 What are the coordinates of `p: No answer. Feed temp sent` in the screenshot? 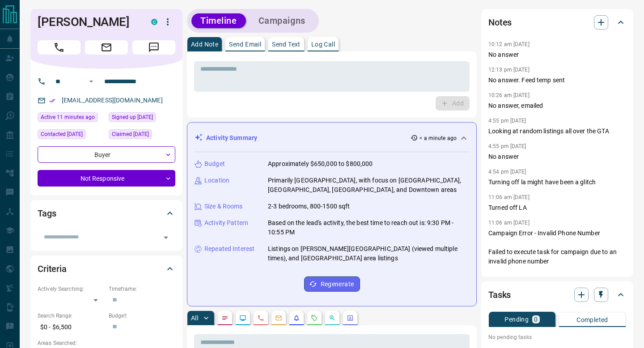 It's located at (557, 80).